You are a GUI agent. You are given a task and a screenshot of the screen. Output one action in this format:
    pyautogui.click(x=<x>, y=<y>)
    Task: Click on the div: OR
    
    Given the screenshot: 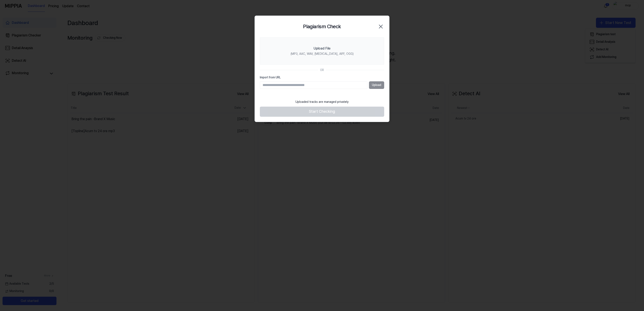 What is the action you would take?
    pyautogui.click(x=322, y=70)
    